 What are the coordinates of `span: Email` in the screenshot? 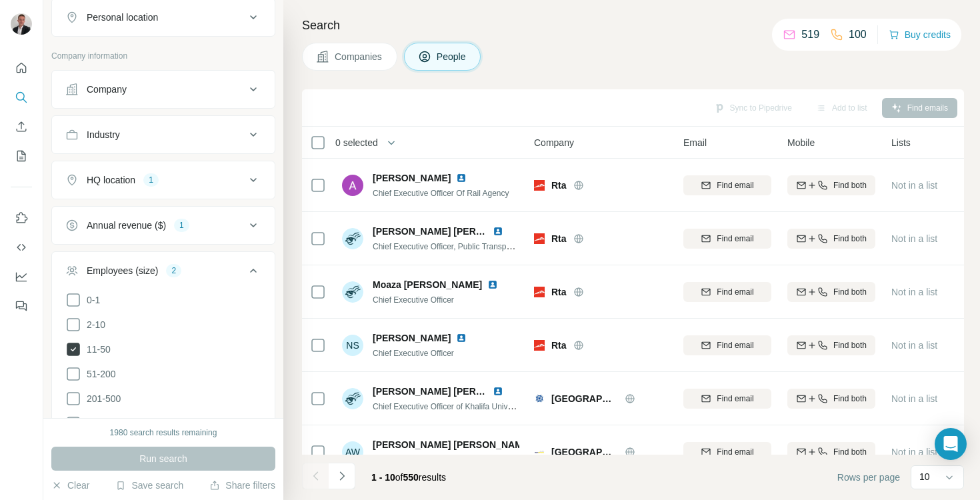 It's located at (694, 142).